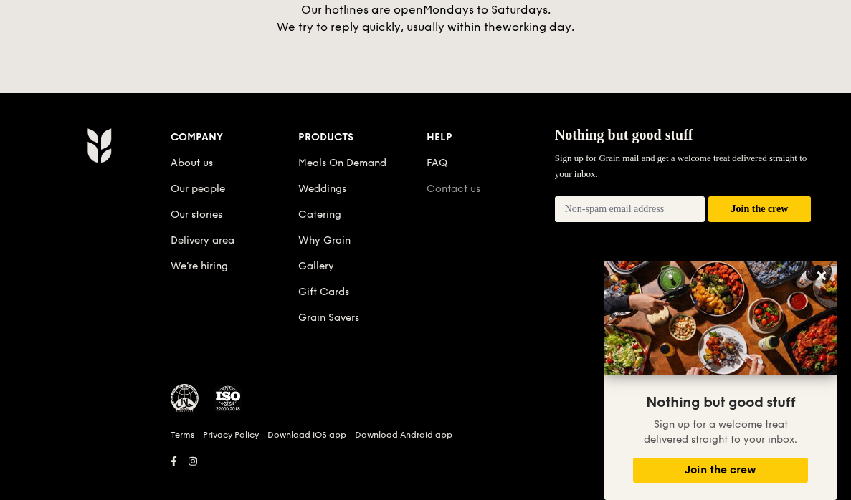 Image resolution: width=851 pixels, height=500 pixels. What do you see at coordinates (99, 145) in the screenshot?
I see `img: AYc88T3wAAAABJRU5ErkJggg==` at bounding box center [99, 145].